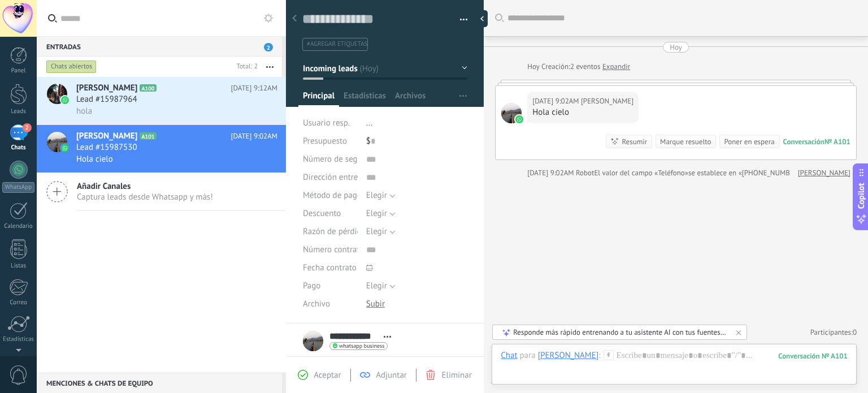  What do you see at coordinates (334, 232) in the screenshot?
I see `span: Razón de pérdida` at bounding box center [334, 232].